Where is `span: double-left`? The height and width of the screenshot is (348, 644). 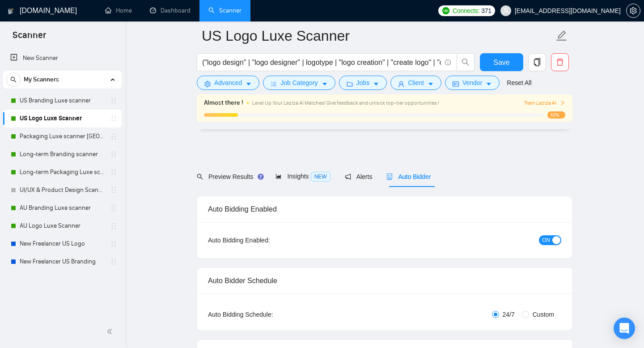
span: double-left is located at coordinates (111, 332).